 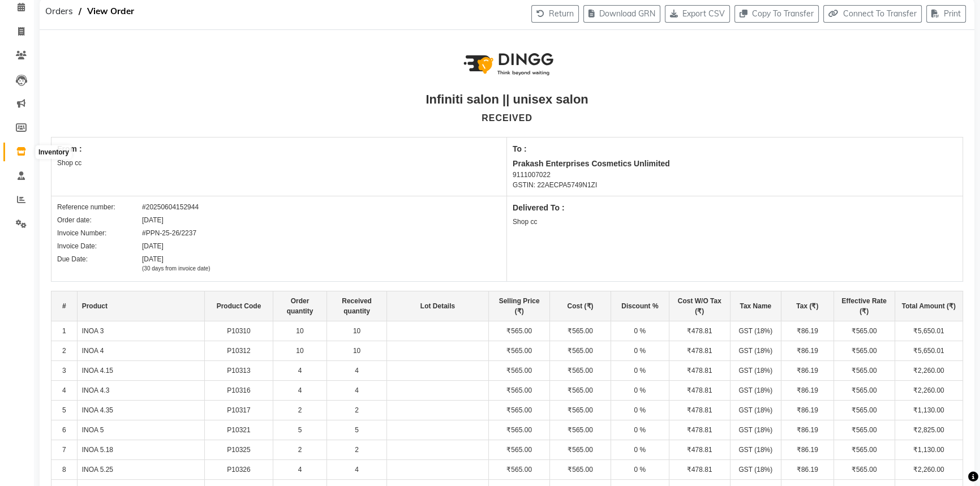 What do you see at coordinates (279, 149) in the screenshot?
I see `div: From :` at bounding box center [279, 149].